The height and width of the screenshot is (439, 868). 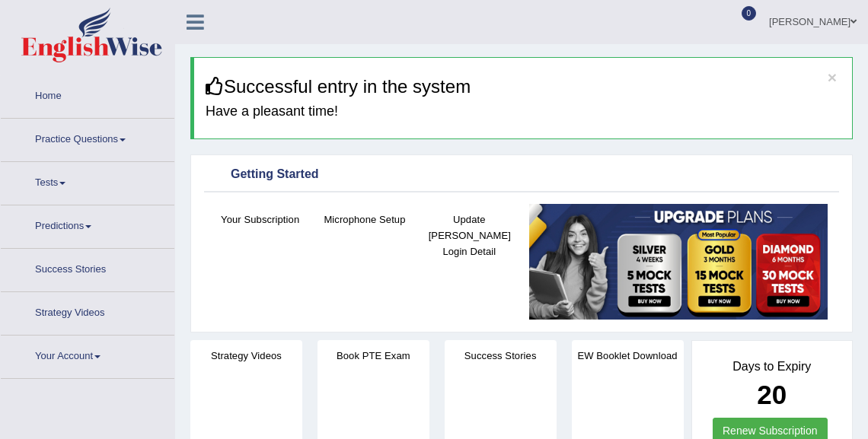 What do you see at coordinates (246, 355) in the screenshot?
I see `h4: Strategy Videos` at bounding box center [246, 355].